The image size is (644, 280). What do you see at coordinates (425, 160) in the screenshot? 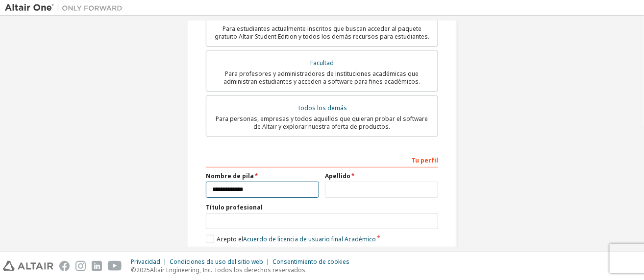
I see `font: Tu perfil` at bounding box center [425, 160].